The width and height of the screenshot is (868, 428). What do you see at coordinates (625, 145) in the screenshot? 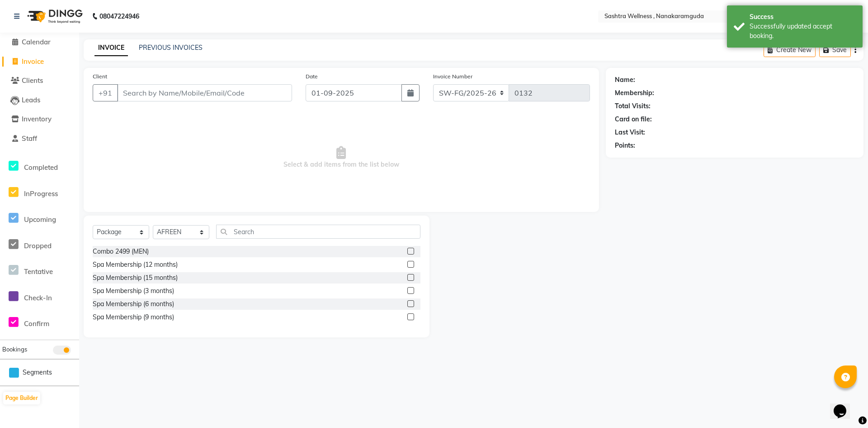
I see `div: Points:` at bounding box center [625, 145].